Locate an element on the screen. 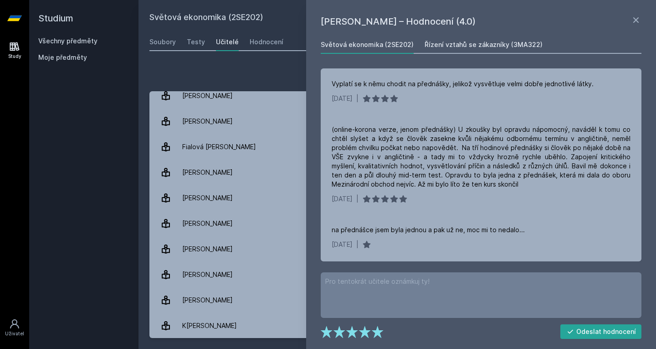  div: Učitelé is located at coordinates (227, 42).